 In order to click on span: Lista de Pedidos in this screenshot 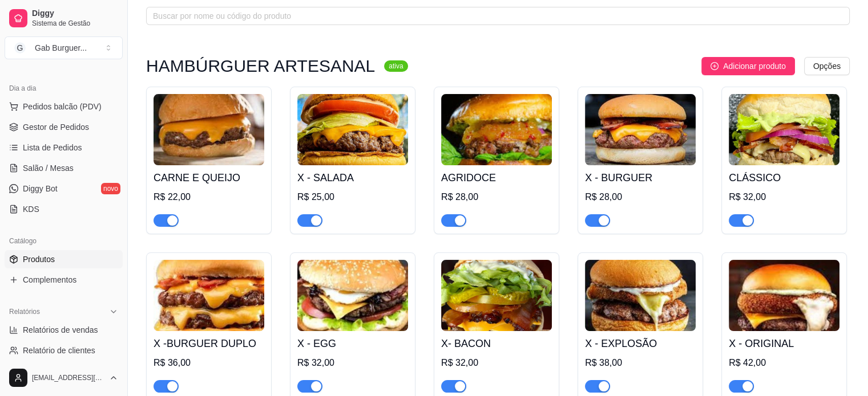, I will do `click(53, 148)`.